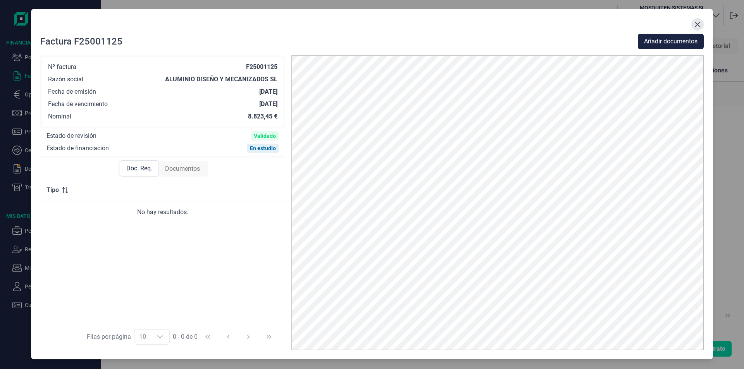 The height and width of the screenshot is (369, 744). What do you see at coordinates (163, 212) in the screenshot?
I see `div: No hay resultados.` at bounding box center [163, 212].